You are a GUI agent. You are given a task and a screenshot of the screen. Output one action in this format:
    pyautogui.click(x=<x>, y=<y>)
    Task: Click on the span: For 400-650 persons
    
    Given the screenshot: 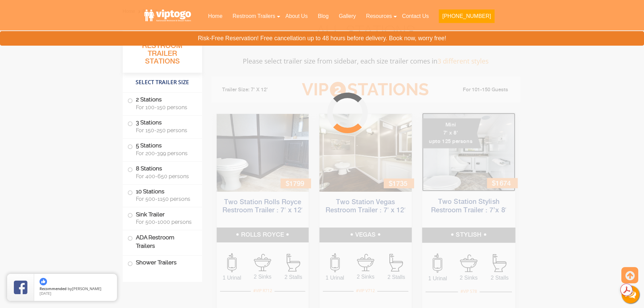 What is the action you would take?
    pyautogui.click(x=165, y=176)
    